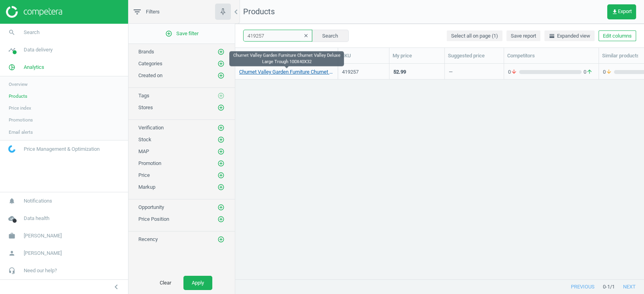 This screenshot has height=294, width=644. What do you see at coordinates (629, 287) in the screenshot?
I see `button: next` at bounding box center [629, 287].